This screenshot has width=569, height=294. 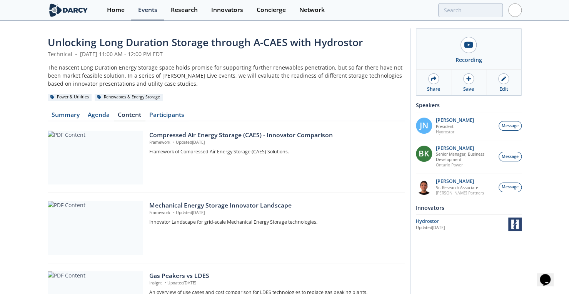 What do you see at coordinates (274, 206) in the screenshot?
I see `div: Mechanical Energy Storage Innovator Landscape` at bounding box center [274, 206].